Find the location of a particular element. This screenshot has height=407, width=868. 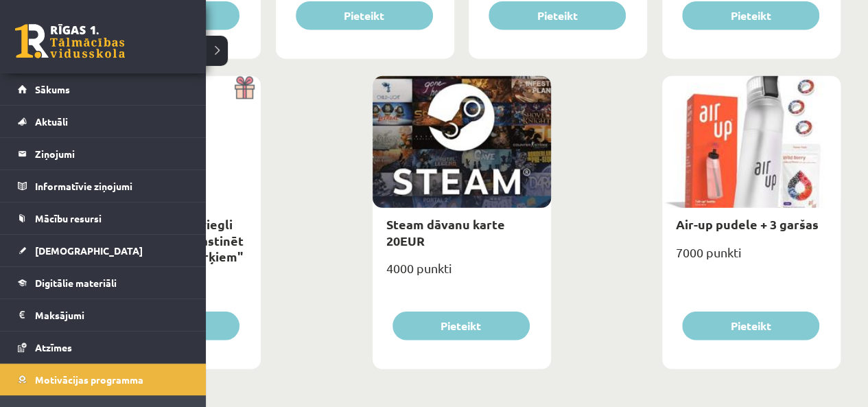

a: Steam dāvanu karte 20EUR is located at coordinates (445, 232).